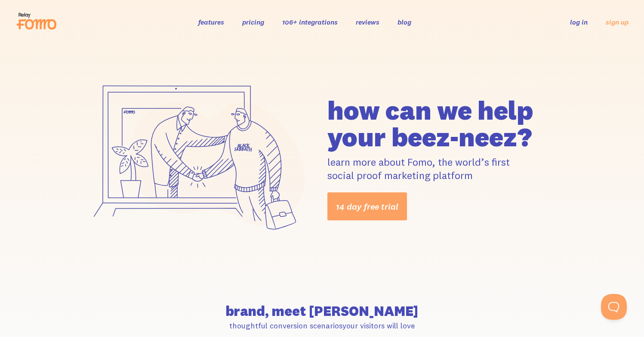  I want to click on a: 14 day free trial, so click(367, 206).